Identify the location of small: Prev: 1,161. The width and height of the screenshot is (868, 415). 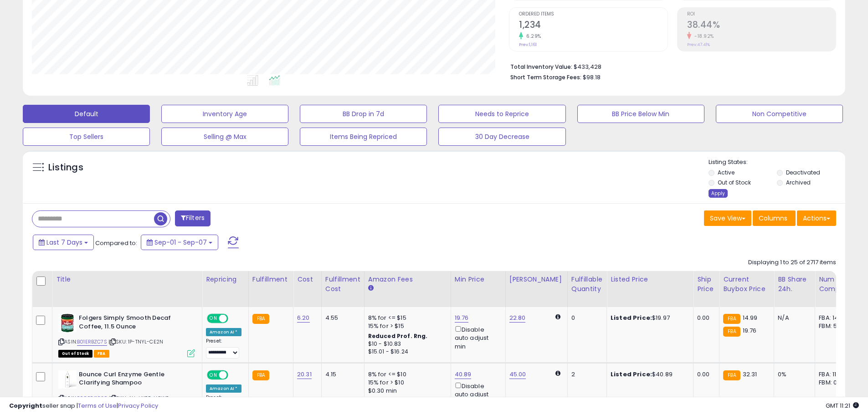
(528, 45).